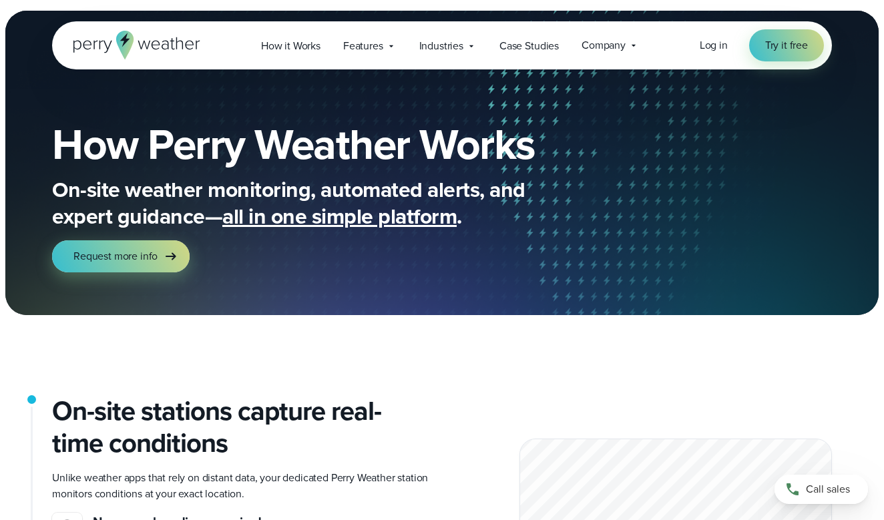 The width and height of the screenshot is (884, 520). What do you see at coordinates (714, 45) in the screenshot?
I see `span: Log in` at bounding box center [714, 45].